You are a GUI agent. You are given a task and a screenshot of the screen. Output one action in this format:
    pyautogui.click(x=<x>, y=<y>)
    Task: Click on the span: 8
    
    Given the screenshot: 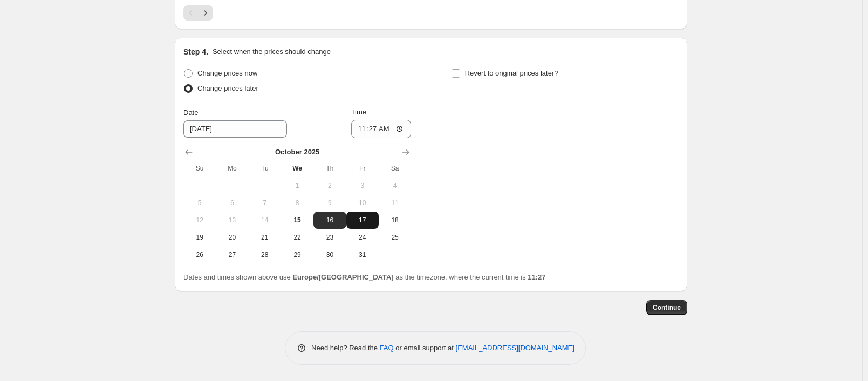 What is the action you would take?
    pyautogui.click(x=297, y=203)
    